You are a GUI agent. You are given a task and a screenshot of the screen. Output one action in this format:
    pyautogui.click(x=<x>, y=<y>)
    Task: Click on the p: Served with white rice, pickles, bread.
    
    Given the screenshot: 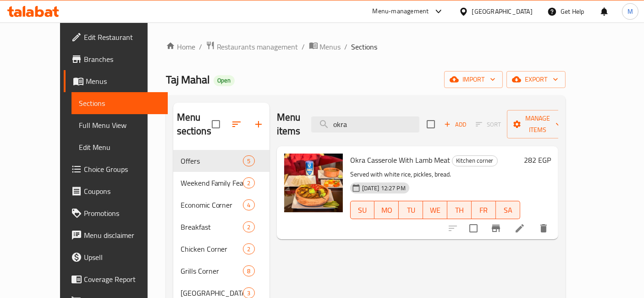 What is the action you would take?
    pyautogui.click(x=435, y=174)
    